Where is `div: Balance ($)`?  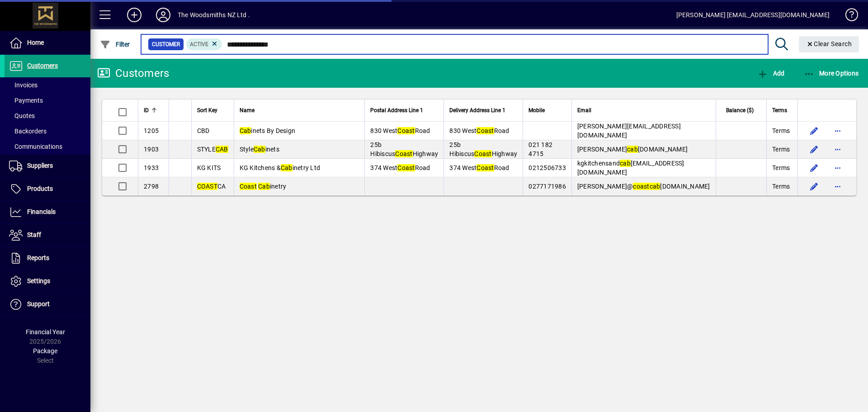 div: Balance ($) is located at coordinates (742, 110).